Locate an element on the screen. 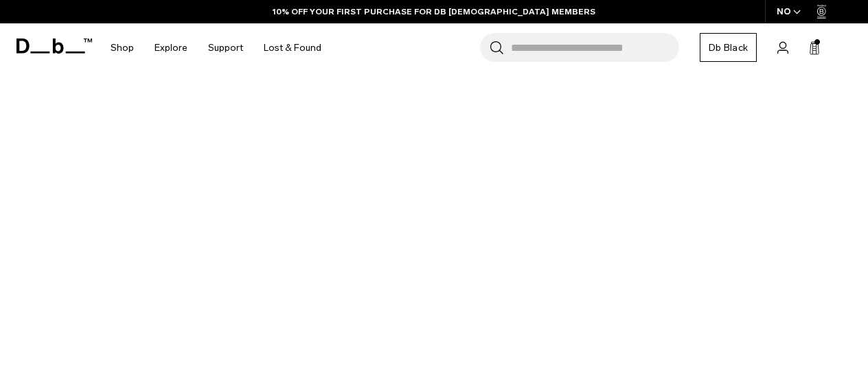 Image resolution: width=868 pixels, height=387 pixels. a: Db Black is located at coordinates (729, 47).